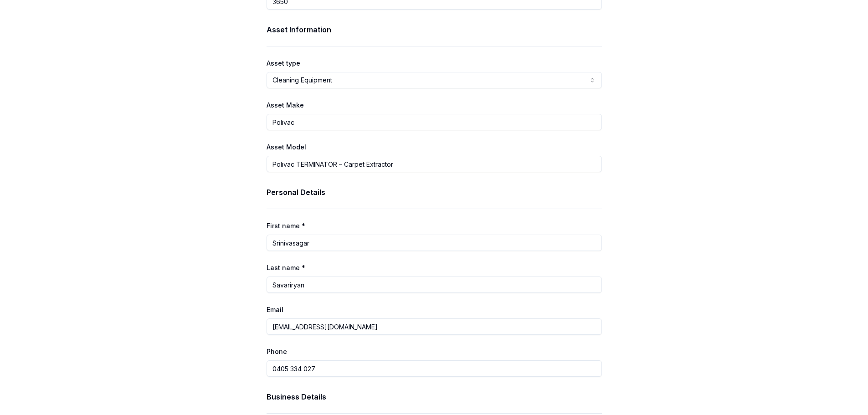 This screenshot has height=415, width=868. Describe the element at coordinates (286, 267) in the screenshot. I see `label: Last name *` at that location.